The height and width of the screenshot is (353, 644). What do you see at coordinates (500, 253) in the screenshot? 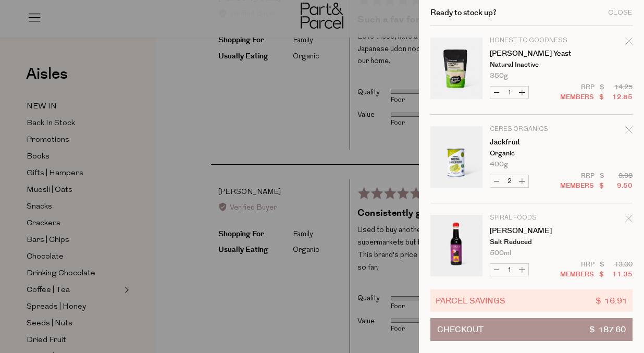
I see `span: 500ml` at bounding box center [500, 253].